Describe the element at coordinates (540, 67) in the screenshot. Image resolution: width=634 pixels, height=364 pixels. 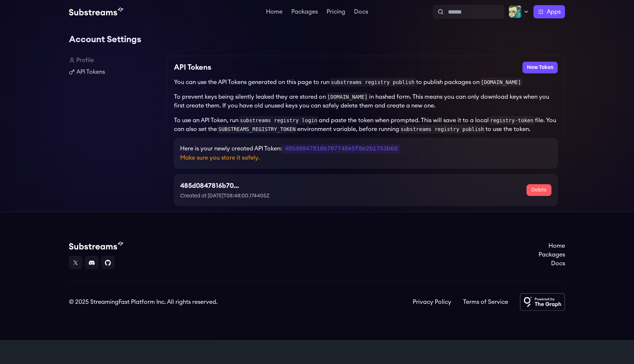
I see `button: New Token` at that location.